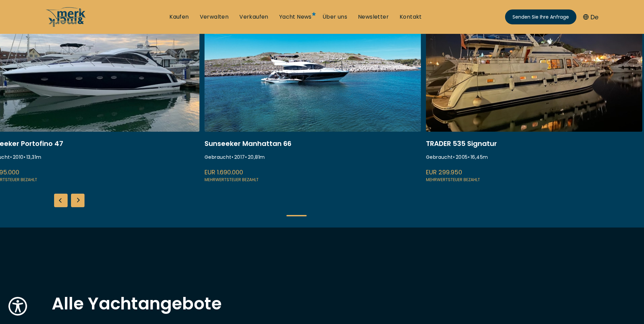 This screenshot has height=324, width=644. Describe the element at coordinates (215, 16) in the screenshot. I see `font: Verwalten` at that location.